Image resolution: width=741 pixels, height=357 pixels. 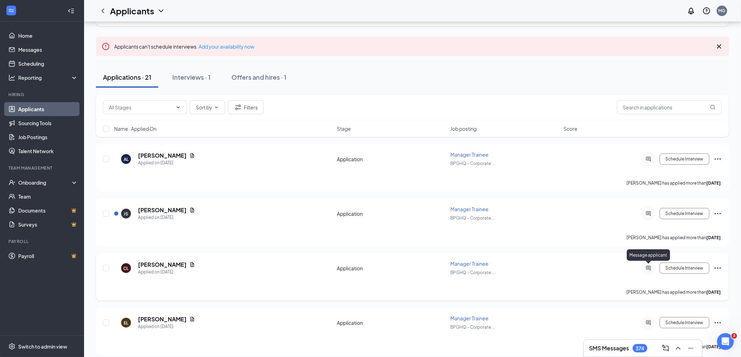 What do you see at coordinates (42, 241) in the screenshot?
I see `div: Payroll` at bounding box center [42, 241].